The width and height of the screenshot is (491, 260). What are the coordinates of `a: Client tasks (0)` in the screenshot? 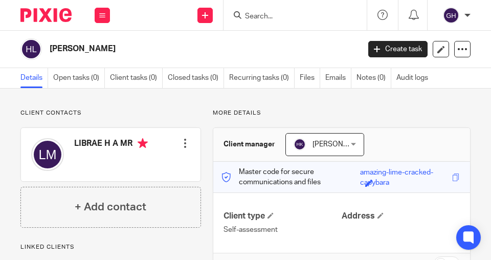 It's located at (136, 78).